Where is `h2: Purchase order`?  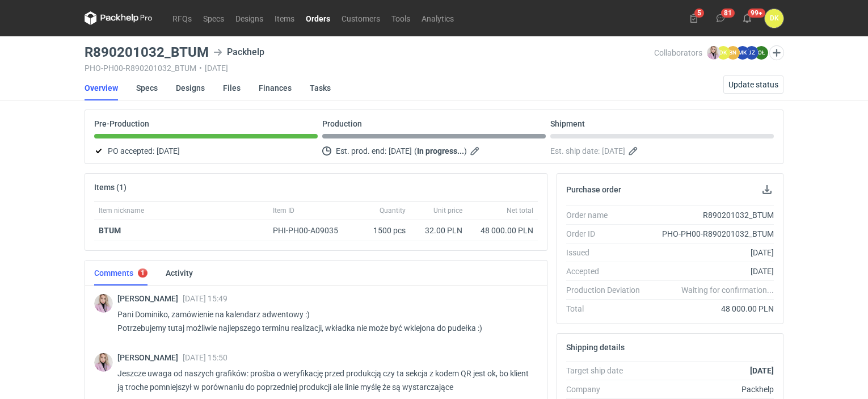
h2: Purchase order is located at coordinates (593, 190).